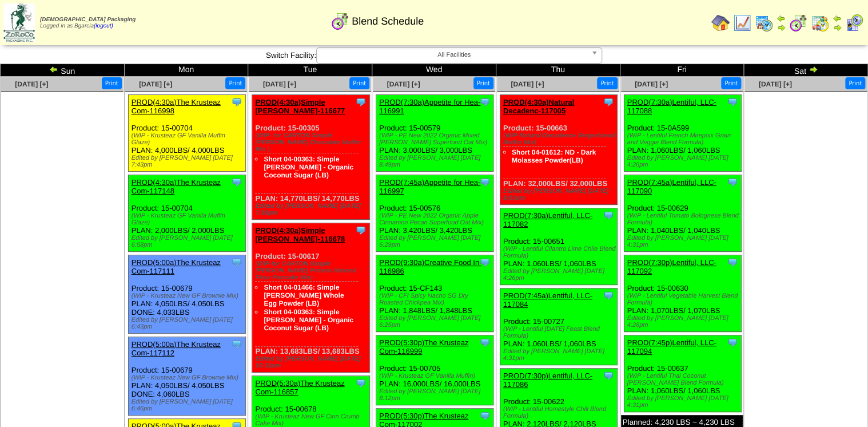  What do you see at coordinates (436, 300) in the screenshot?
I see `div: (WIP - CFI Spicy Nacho SG Dry Roasted Chickpea Mix)` at bounding box center [436, 300].